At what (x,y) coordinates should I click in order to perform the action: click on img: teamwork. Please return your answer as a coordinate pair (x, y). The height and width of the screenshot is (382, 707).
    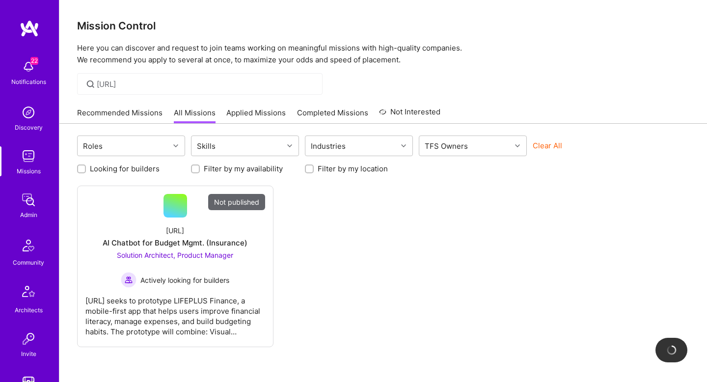
    Looking at the image, I should click on (28, 156).